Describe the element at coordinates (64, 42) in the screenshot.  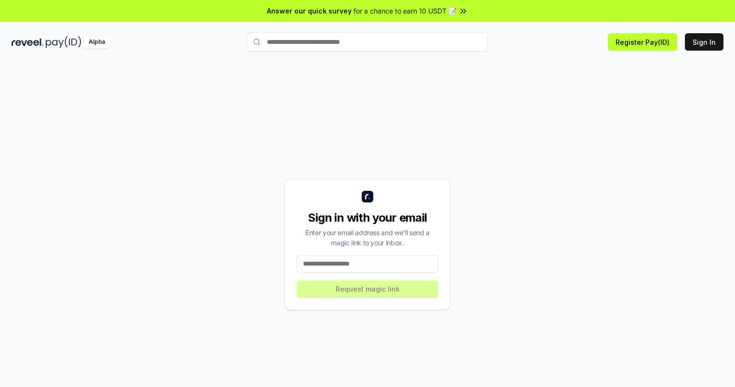
I see `img: pay_id` at that location.